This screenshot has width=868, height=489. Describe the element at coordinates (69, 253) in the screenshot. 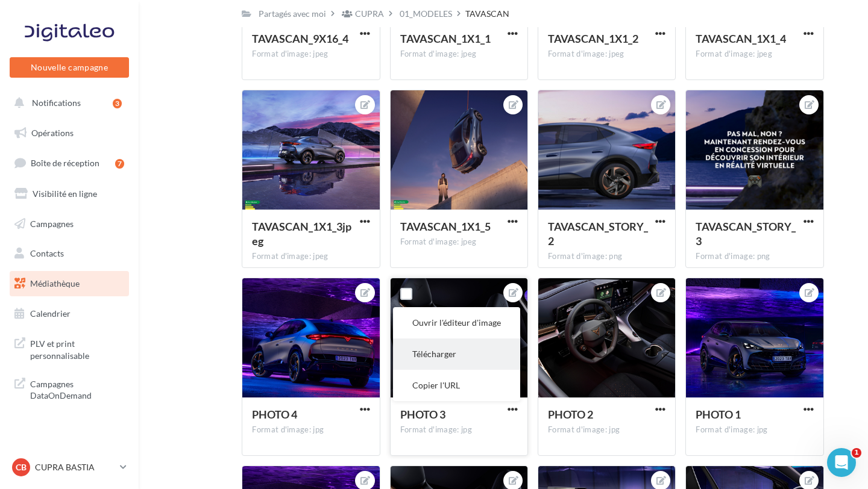

I see `a: Contacts` at that location.